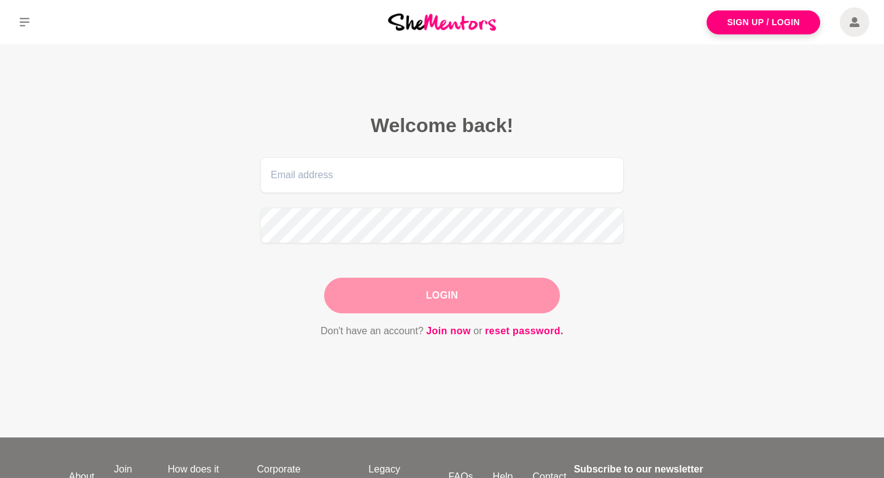 Image resolution: width=884 pixels, height=478 pixels. Describe the element at coordinates (442, 125) in the screenshot. I see `h2: Welcome back!` at that location.